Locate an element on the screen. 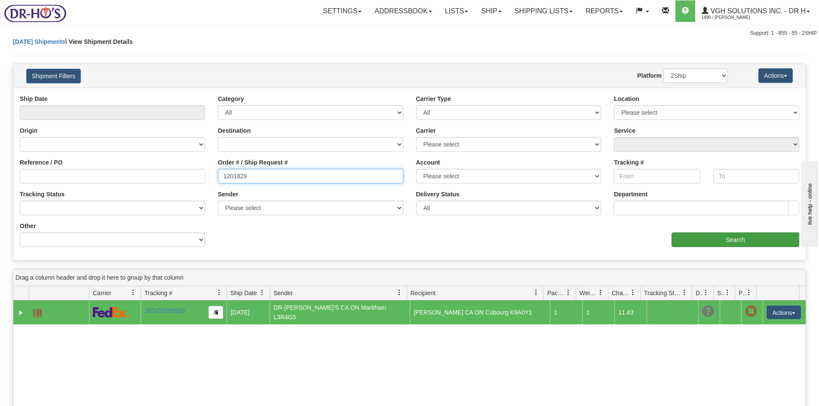 The image size is (819, 406). a: Carrier filter column settings is located at coordinates (133, 293).